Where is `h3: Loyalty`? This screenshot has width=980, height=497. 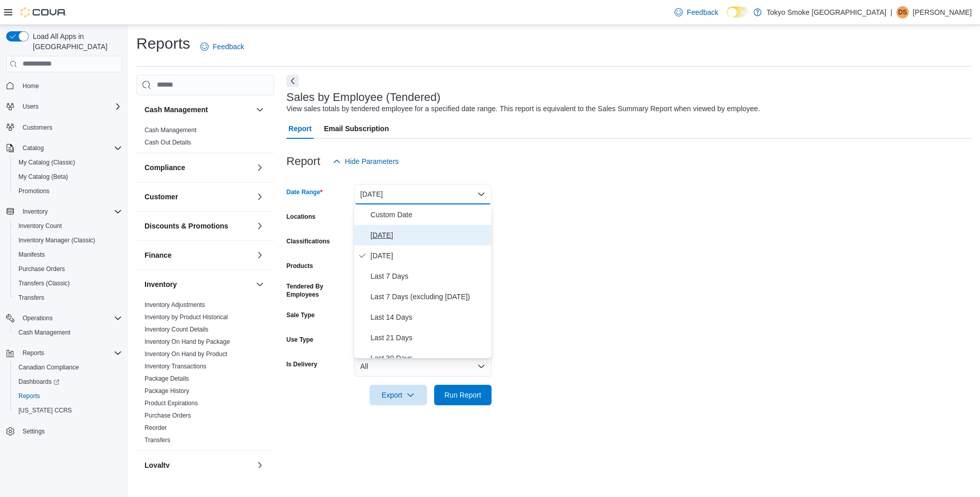
h3: Loyalty is located at coordinates (156, 466).